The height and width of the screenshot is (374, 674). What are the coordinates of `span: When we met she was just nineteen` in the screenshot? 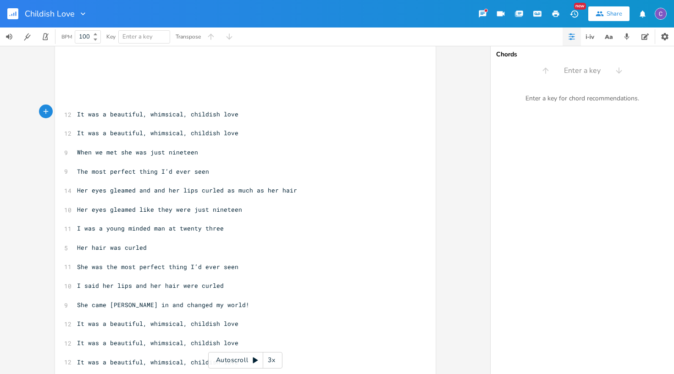 It's located at (138, 152).